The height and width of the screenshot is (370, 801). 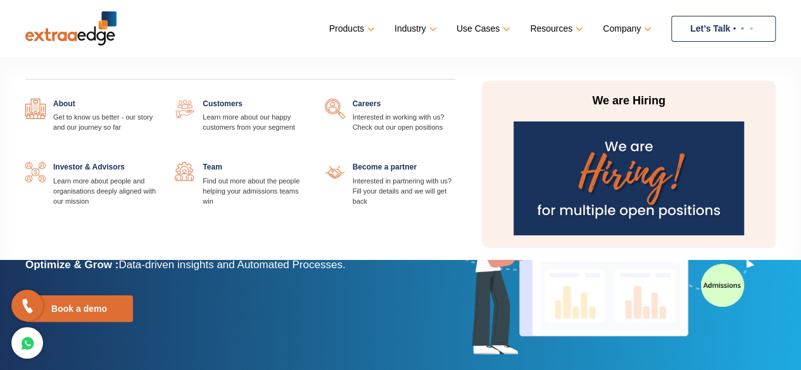 I want to click on a: Book a demo, so click(x=79, y=309).